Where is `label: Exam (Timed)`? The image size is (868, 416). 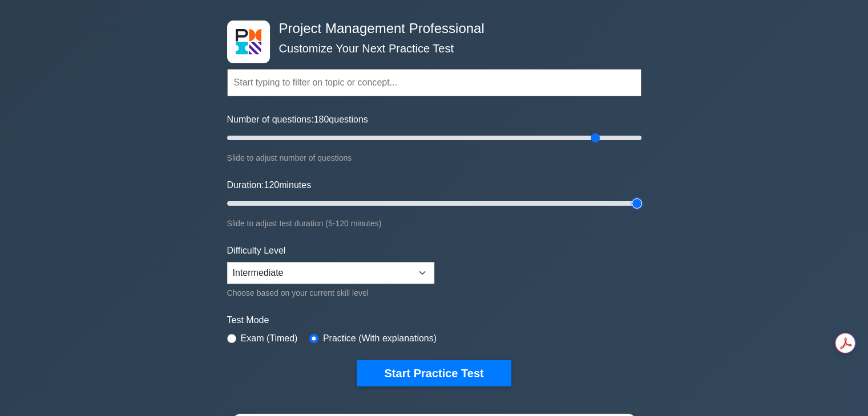 label: Exam (Timed) is located at coordinates (270, 339).